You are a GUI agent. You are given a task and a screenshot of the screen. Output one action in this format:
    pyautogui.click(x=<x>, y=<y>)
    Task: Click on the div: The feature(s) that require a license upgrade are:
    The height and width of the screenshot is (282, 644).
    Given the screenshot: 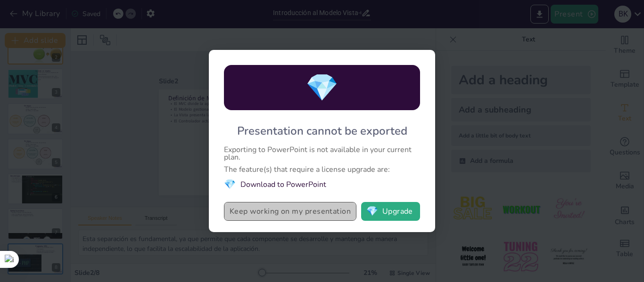 What is the action you would take?
    pyautogui.click(x=322, y=170)
    